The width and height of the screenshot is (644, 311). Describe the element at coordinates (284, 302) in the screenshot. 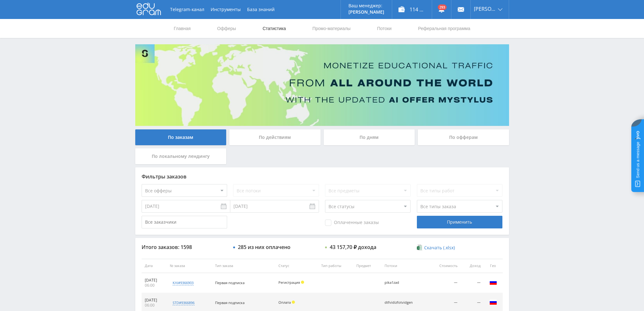

I see `span: Оплата` at that location.